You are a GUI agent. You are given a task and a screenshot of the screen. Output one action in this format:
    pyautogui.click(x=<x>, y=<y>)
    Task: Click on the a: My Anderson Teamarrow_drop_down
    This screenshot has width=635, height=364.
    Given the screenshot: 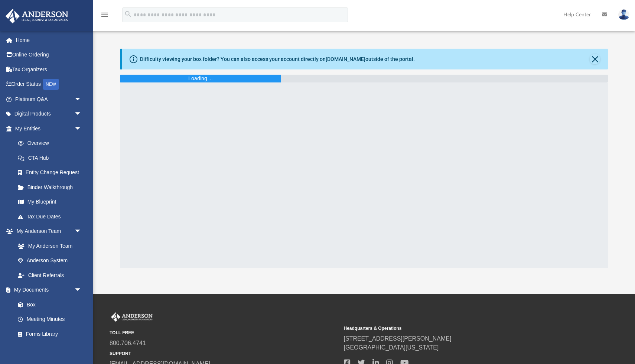 What is the action you would take?
    pyautogui.click(x=47, y=232)
    